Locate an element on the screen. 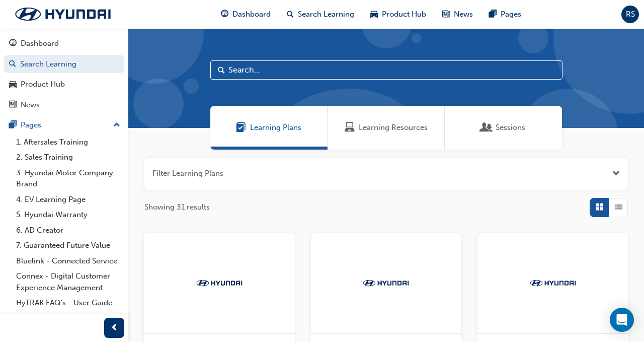 Image resolution: width=644 pixels, height=342 pixels. a: news-iconNews is located at coordinates (457, 14).